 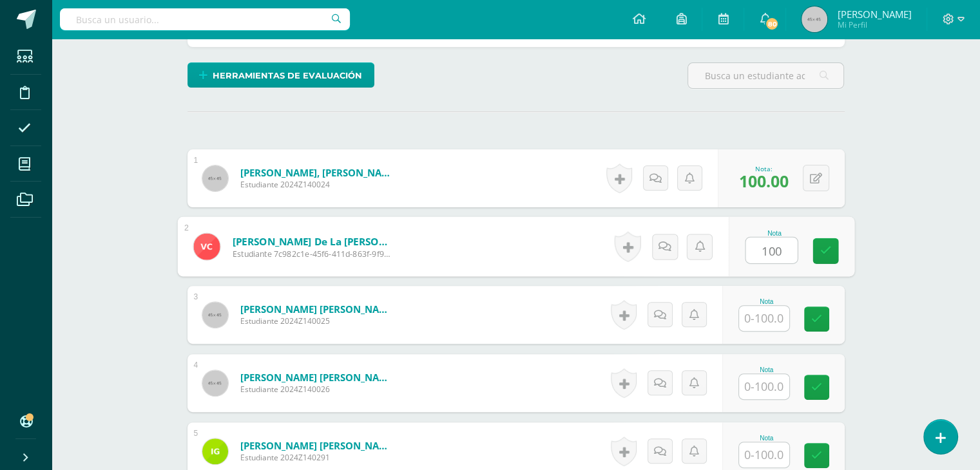 I want to click on span: 80, so click(x=772, y=24).